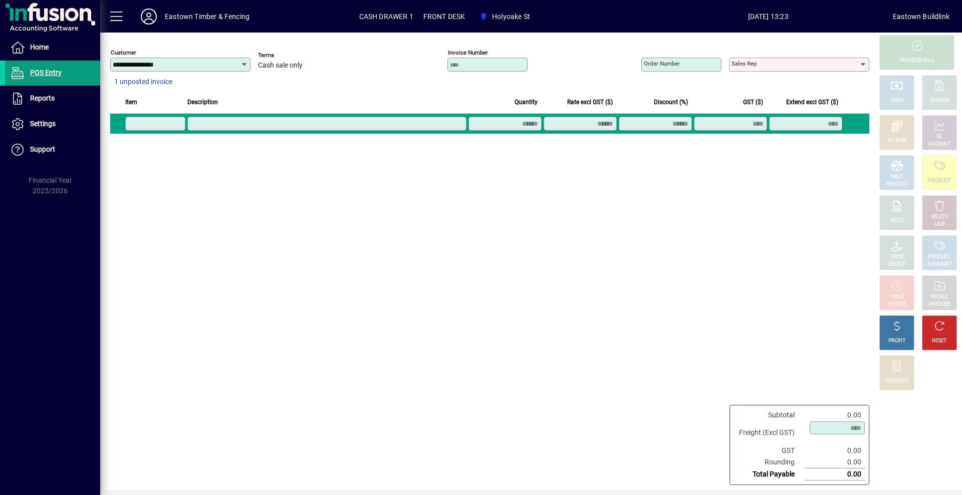 This screenshot has width=962, height=495. Describe the element at coordinates (769, 463) in the screenshot. I see `td: Rounding` at that location.